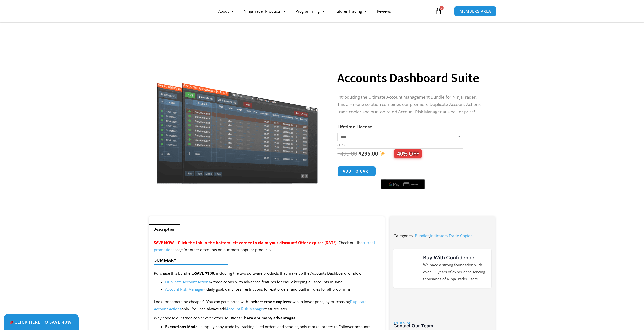 The width and height of the screenshot is (644, 330). What do you see at coordinates (272, 289) in the screenshot?
I see `li: – daily goal, daily loss, restrictions for exit orders, and built in rules for all prop firms.` at bounding box center [272, 289].